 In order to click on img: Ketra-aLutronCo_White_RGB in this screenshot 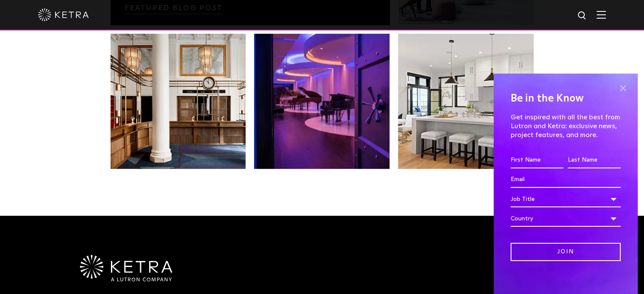, I will do `click(126, 269)`.